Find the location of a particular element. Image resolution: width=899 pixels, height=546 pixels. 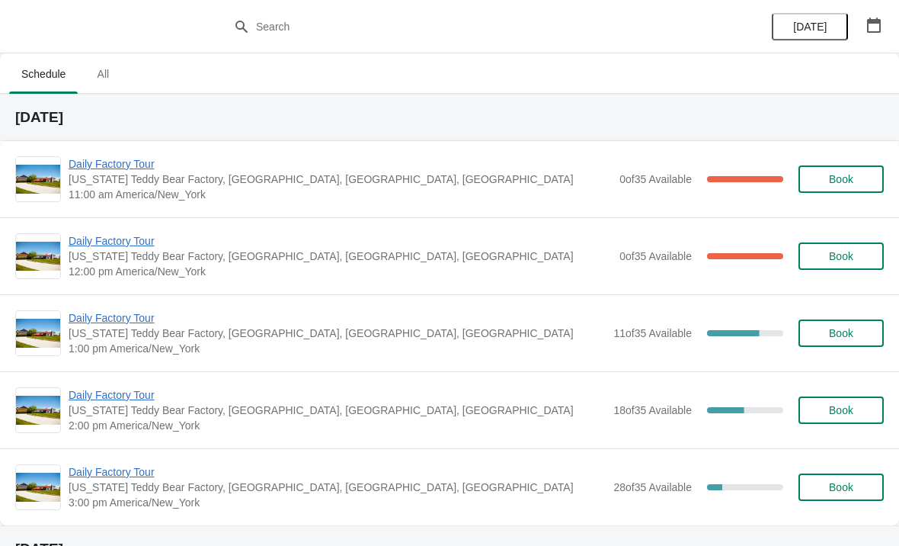

span: 3:00 pm America/New_York is located at coordinates (337, 502).